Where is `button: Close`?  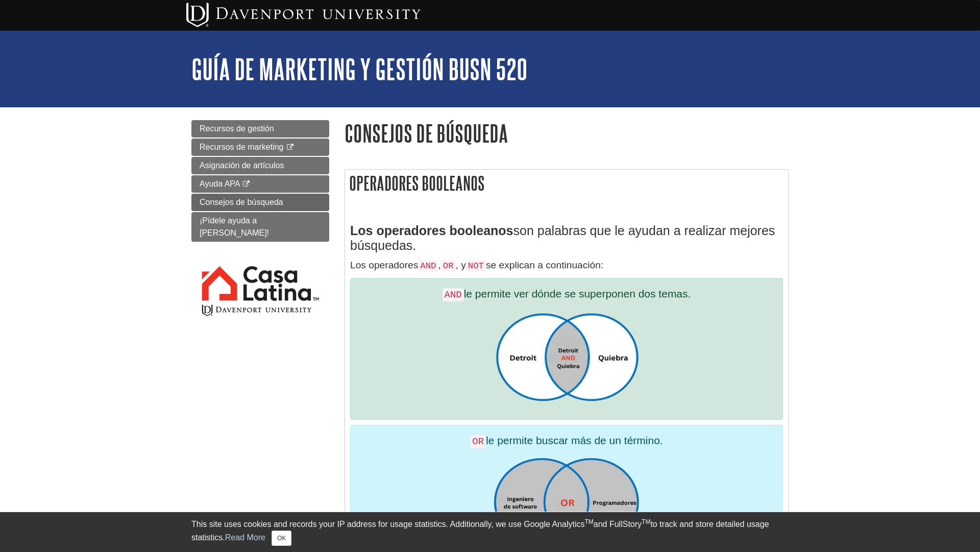 button: Close is located at coordinates (281, 539).